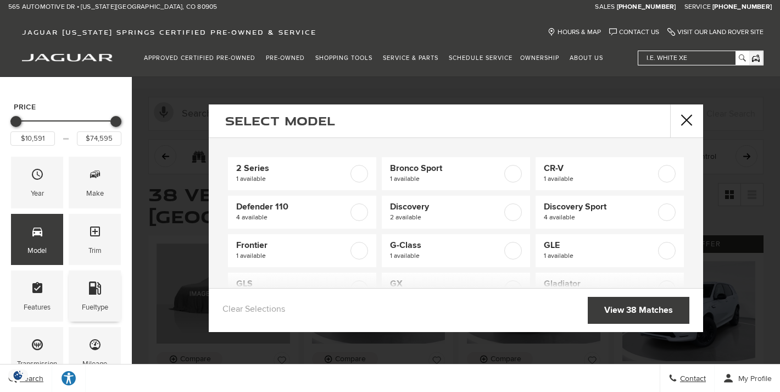  I want to click on nav: Main Navigation, so click(375, 58).